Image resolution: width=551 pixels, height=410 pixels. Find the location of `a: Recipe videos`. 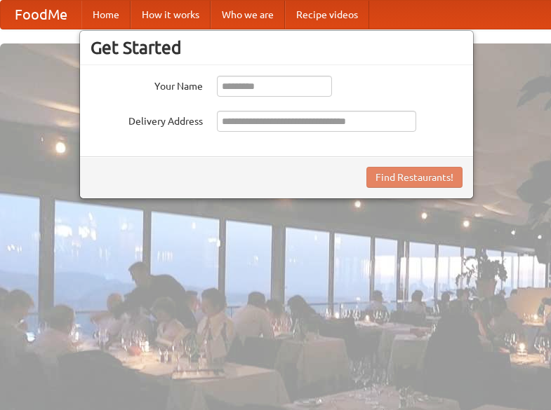

a: Recipe videos is located at coordinates (327, 15).